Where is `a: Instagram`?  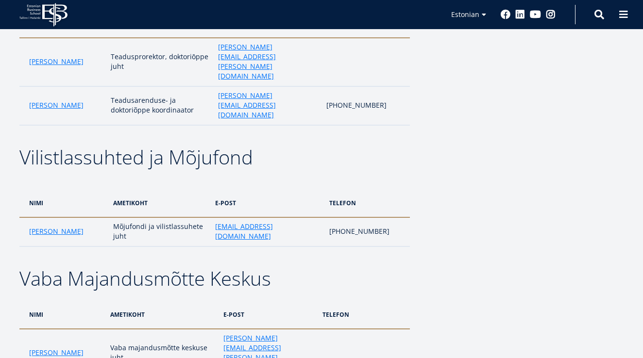 a: Instagram is located at coordinates (551, 15).